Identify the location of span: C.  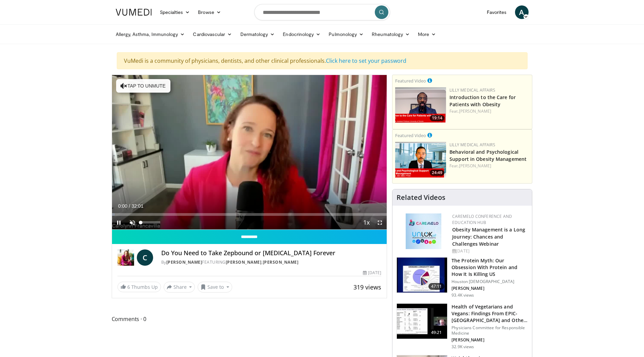
(145, 257).